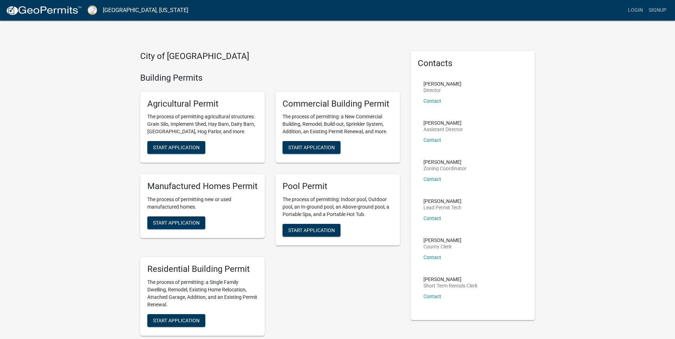  I want to click on a: Login, so click(636, 10).